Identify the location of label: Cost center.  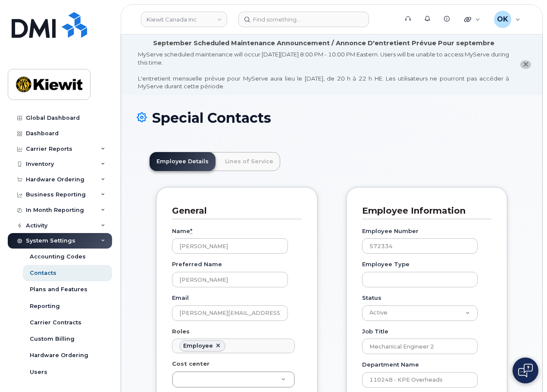
(191, 364).